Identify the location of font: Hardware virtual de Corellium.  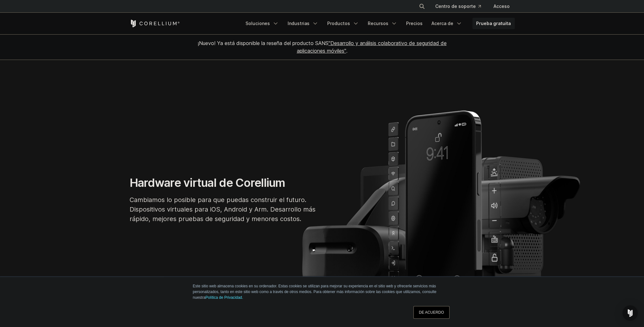
(207, 182).